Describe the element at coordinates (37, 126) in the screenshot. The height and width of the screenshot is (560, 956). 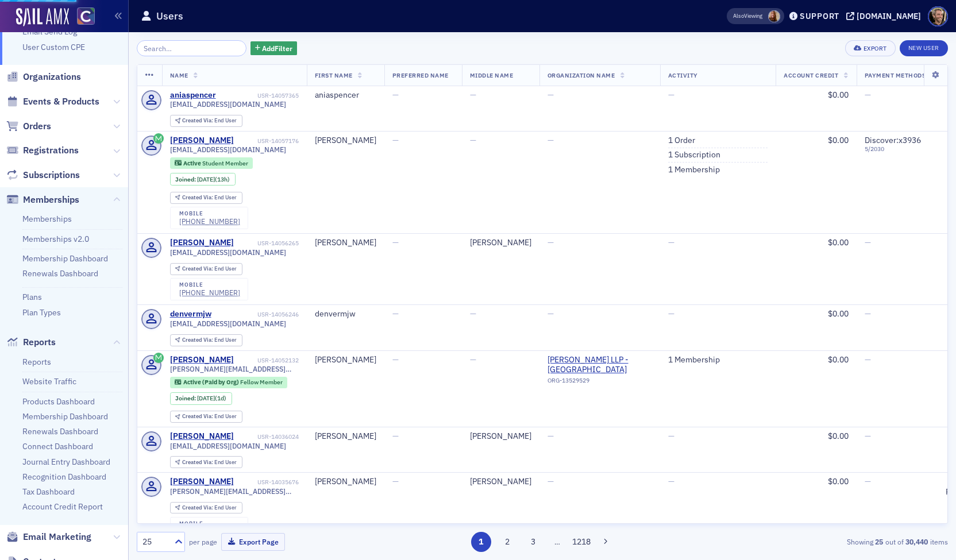
I see `span: Orders` at that location.